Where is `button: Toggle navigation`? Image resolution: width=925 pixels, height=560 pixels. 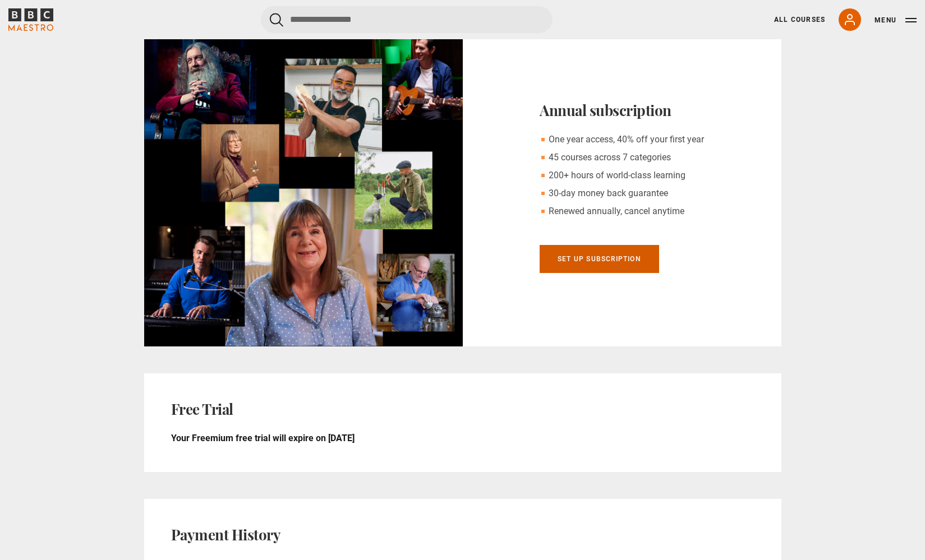
button: Toggle navigation is located at coordinates (895, 20).